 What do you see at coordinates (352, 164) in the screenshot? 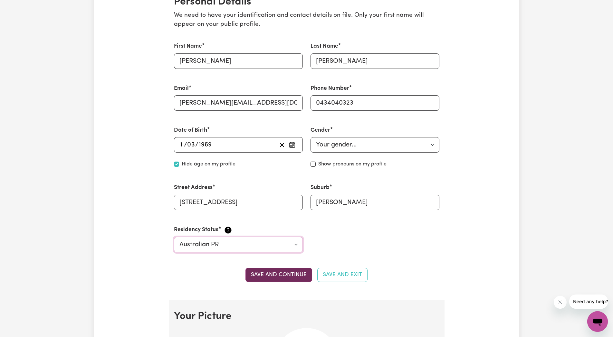
I see `label: Show pronouns on my profile` at bounding box center [352, 164].